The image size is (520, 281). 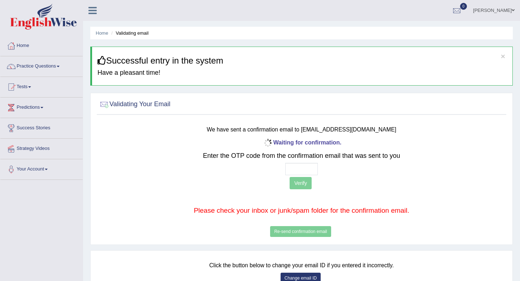 What do you see at coordinates (302, 73) in the screenshot?
I see `h4: Have a pleasant time!` at bounding box center [302, 73].